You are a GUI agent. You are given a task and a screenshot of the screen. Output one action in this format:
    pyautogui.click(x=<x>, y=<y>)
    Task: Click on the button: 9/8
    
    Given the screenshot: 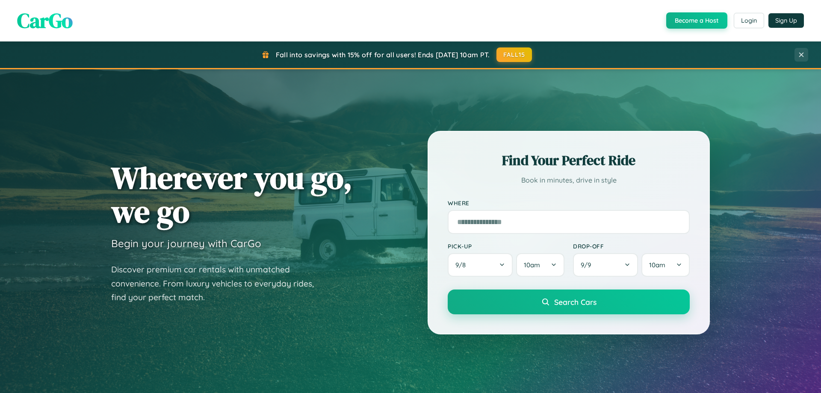 What is the action you would take?
    pyautogui.click(x=480, y=265)
    